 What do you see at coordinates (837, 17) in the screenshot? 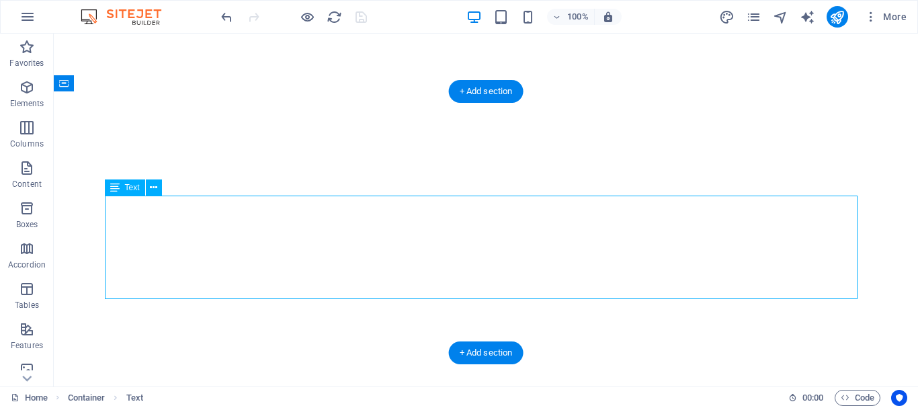
I see `button: publish` at bounding box center [837, 17].